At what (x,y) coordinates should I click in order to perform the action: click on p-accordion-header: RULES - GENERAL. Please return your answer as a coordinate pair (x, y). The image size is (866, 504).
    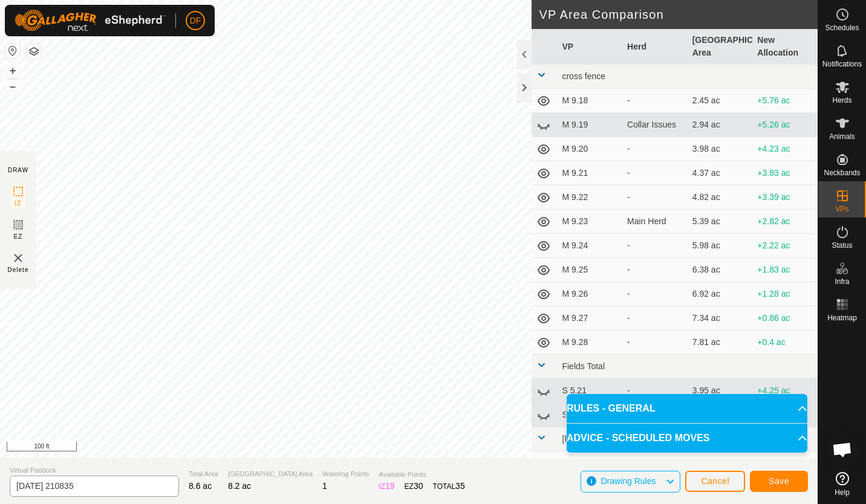
    Looking at the image, I should click on (687, 409).